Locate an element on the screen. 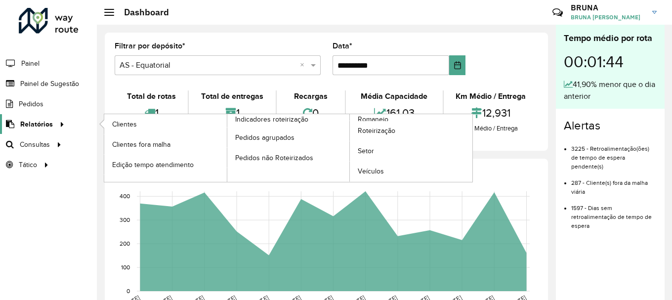 Image resolution: width=672 pixels, height=300 pixels. span: Pedidos não Roteirizados is located at coordinates (274, 158).